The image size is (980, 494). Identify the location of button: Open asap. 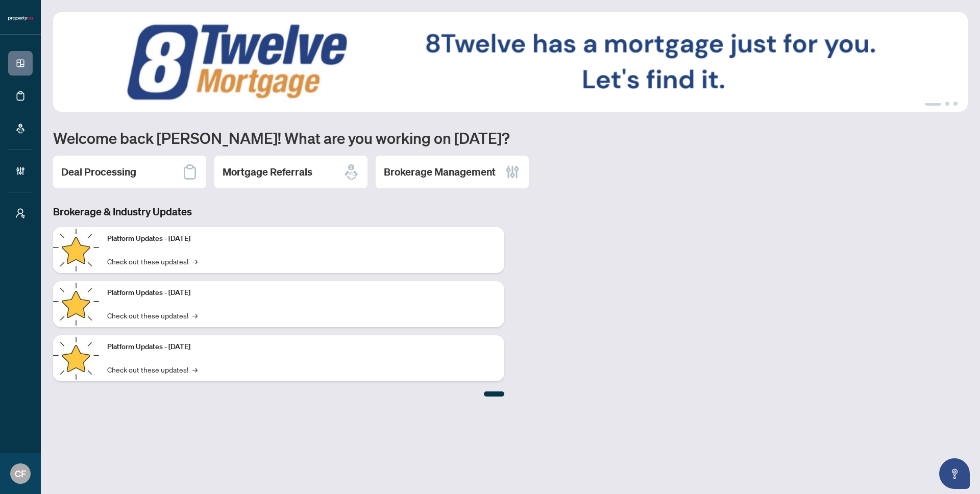
(955, 474).